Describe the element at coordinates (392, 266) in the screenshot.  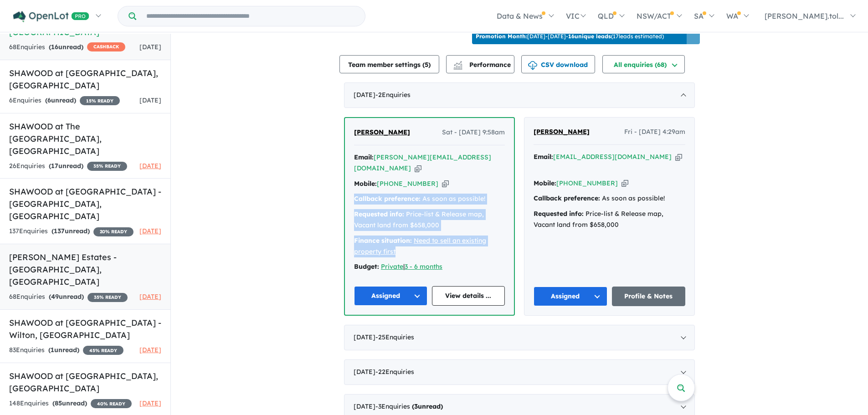
I see `a: Private` at that location.